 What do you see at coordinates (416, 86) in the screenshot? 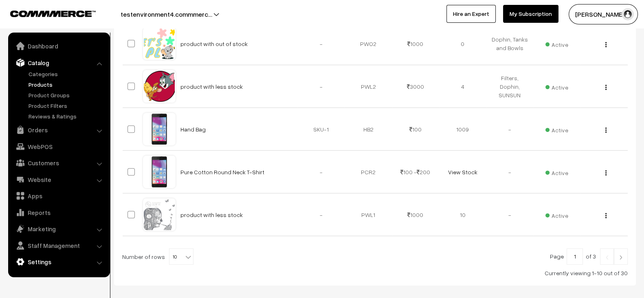
I see `td: 3000` at bounding box center [416, 86].